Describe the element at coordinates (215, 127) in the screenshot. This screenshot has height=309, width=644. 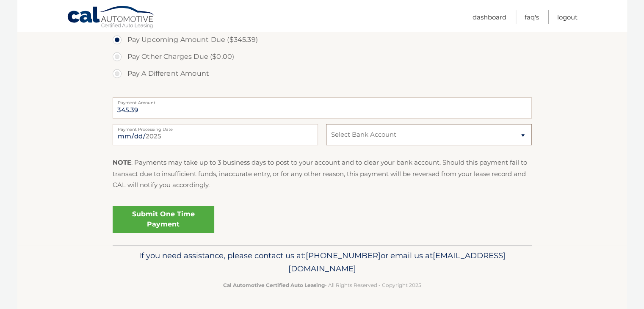
I see `label: Payment Processing Date` at that location.